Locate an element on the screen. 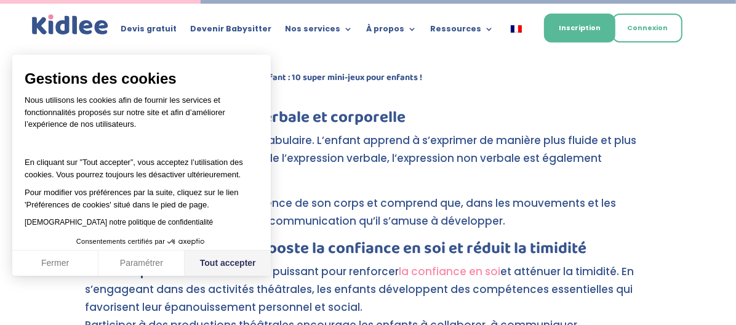 The height and width of the screenshot is (325, 736). p: Pour modifier vos préférences par la suite, cliquez sur le lien 'Préférences de cookies' situé da... is located at coordinates (142, 198).